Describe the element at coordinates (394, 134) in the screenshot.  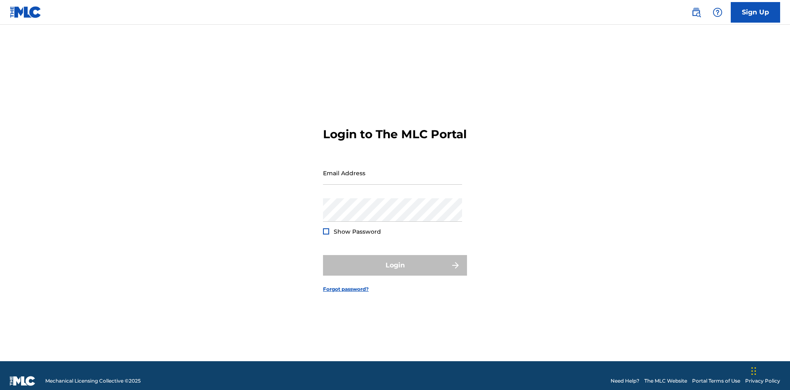
I see `h3: Login to The MLC Portal` at that location.